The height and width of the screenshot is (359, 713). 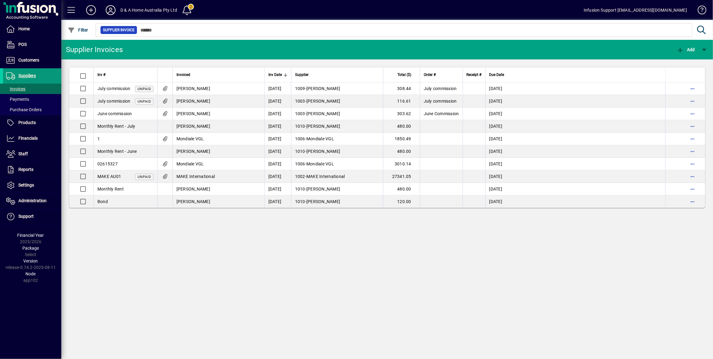 I want to click on a: Settings, so click(x=32, y=185).